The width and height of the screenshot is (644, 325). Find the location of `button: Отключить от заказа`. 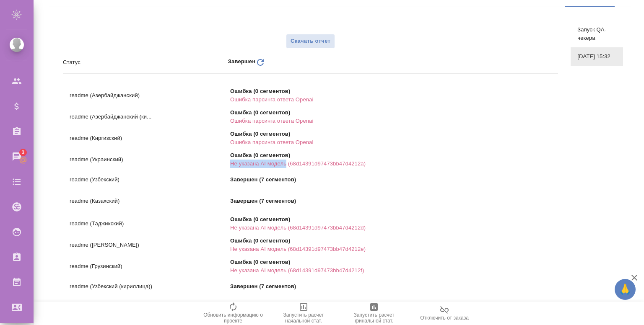

button: Отключить от заказа is located at coordinates (444, 314).